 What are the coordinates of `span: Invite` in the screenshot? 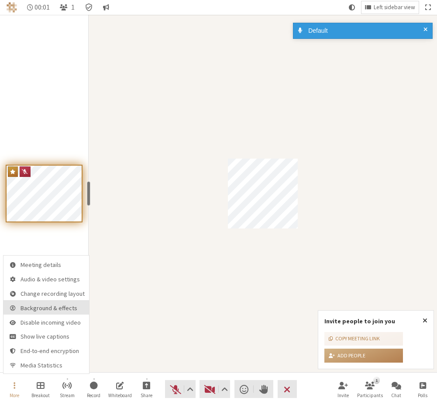 It's located at (343, 395).